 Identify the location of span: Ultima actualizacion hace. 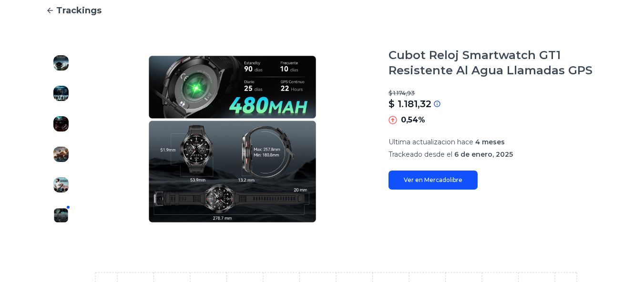
(431, 142).